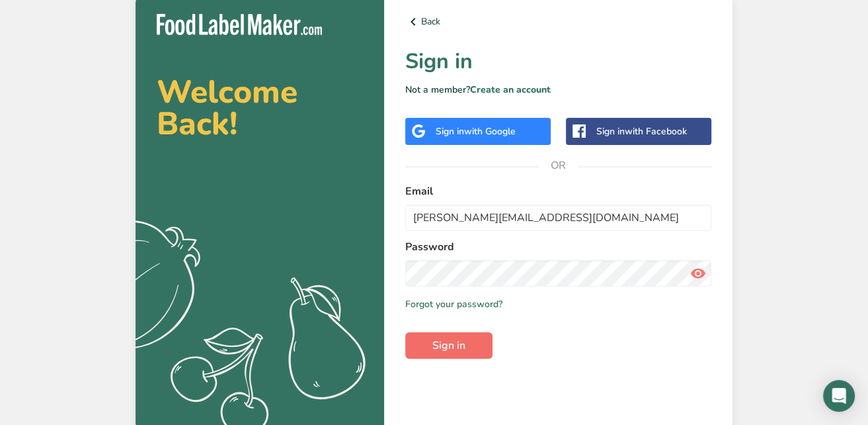 This screenshot has width=868, height=425. What do you see at coordinates (558, 22) in the screenshot?
I see `a: Back` at bounding box center [558, 22].